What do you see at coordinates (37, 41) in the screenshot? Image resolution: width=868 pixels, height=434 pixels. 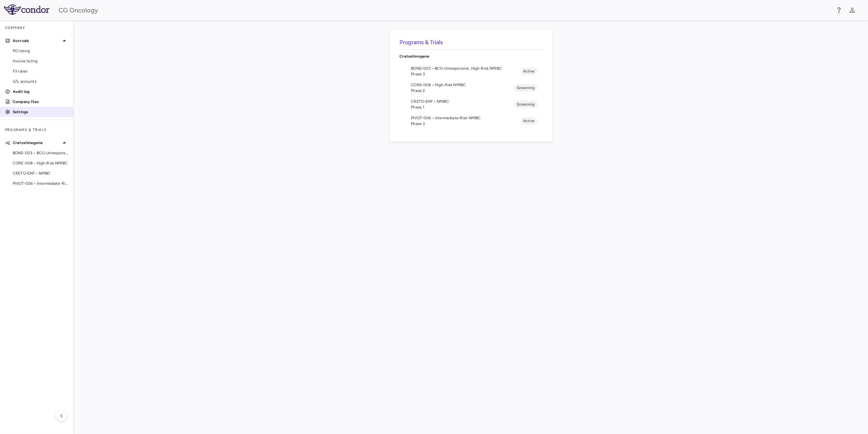 I see `p: Accruals` at bounding box center [37, 41].